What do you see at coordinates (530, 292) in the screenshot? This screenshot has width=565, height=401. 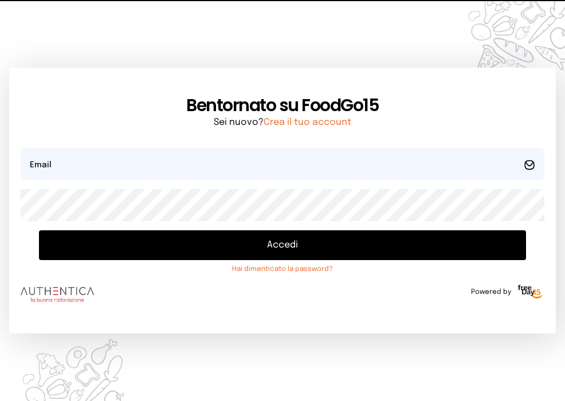 I see `img: logo-freeday.3e08031.png` at bounding box center [530, 292].